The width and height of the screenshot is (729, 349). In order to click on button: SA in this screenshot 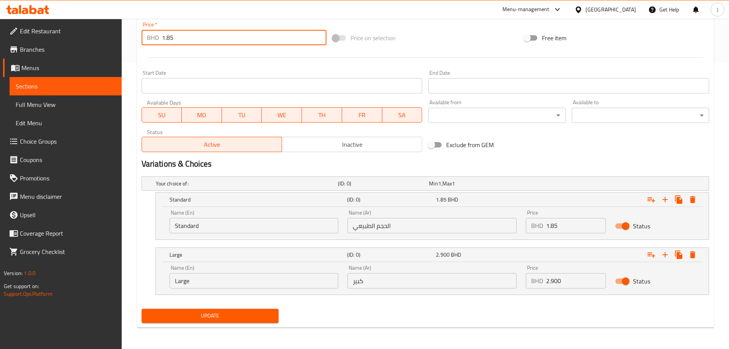, I will do `click(402, 115)`.